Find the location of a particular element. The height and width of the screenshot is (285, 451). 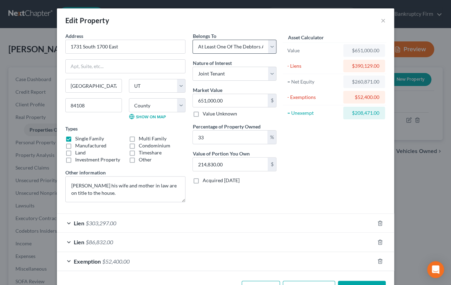

label: Condominium is located at coordinates (155, 146).